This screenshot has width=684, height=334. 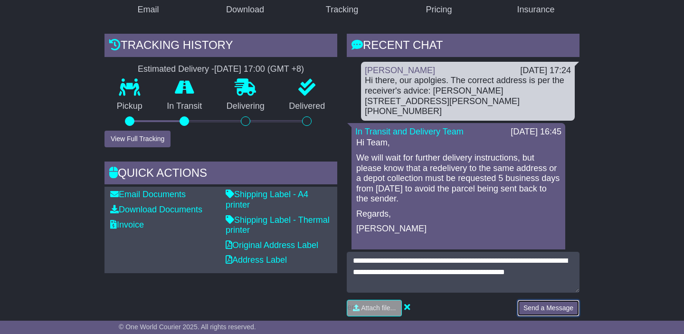 What do you see at coordinates (246, 106) in the screenshot?
I see `p: Delivering` at bounding box center [246, 106].